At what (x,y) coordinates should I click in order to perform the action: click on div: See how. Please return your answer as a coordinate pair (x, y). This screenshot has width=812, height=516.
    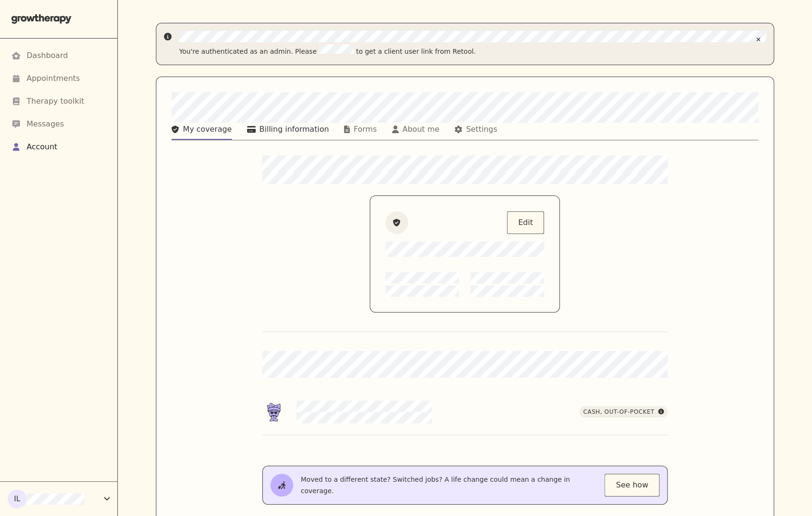
    Looking at the image, I should click on (632, 485).